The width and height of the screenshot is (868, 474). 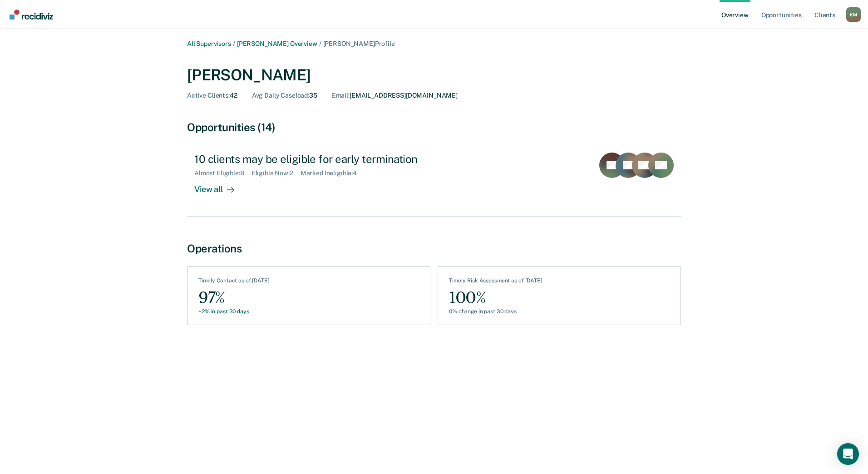 I want to click on div: 0% change in past 30 days, so click(x=496, y=311).